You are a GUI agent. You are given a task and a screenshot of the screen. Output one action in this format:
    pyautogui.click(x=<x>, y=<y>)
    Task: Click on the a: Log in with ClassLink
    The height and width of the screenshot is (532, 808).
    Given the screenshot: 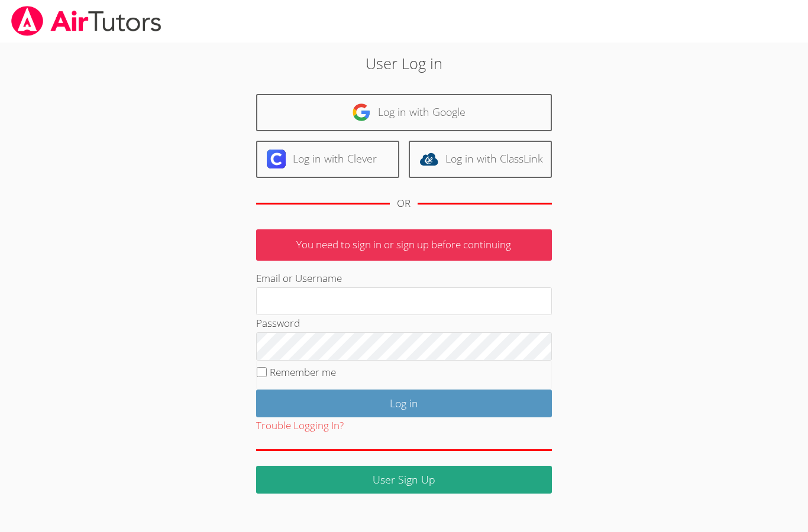 What is the action you would take?
    pyautogui.click(x=480, y=160)
    